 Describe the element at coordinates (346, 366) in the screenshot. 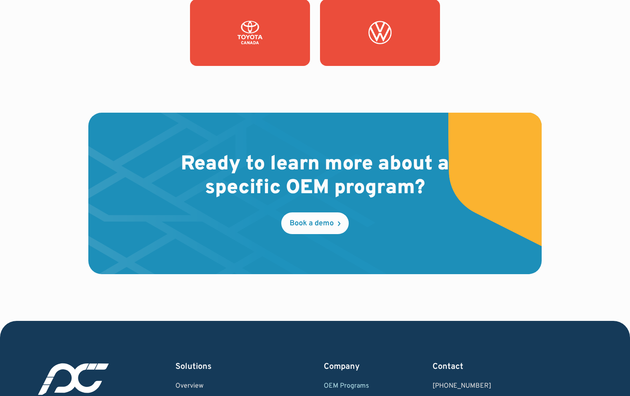

I see `div: Company` at that location.